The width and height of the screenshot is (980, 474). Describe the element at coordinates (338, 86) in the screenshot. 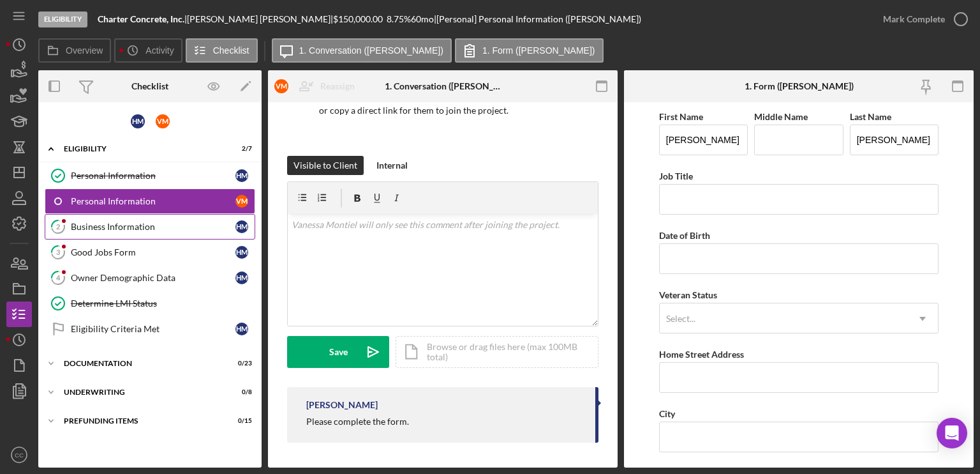

I see `div: Reassign` at that location.